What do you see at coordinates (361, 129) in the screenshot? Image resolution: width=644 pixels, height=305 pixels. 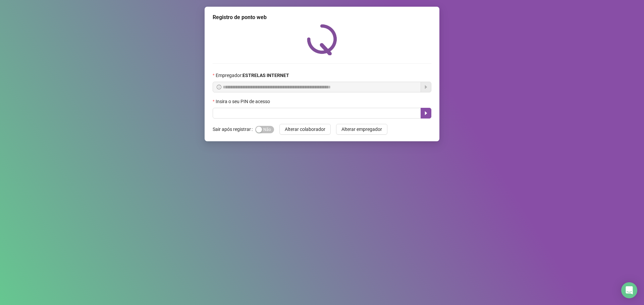 I see `button: Alterar empregador` at bounding box center [361, 129].